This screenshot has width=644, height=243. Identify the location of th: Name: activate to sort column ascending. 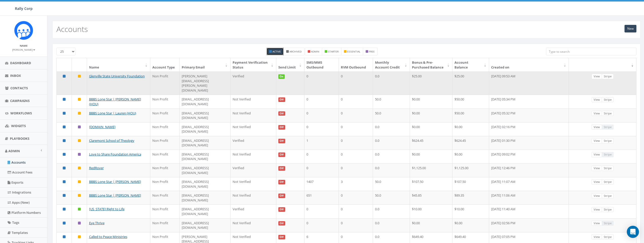
(119, 64).